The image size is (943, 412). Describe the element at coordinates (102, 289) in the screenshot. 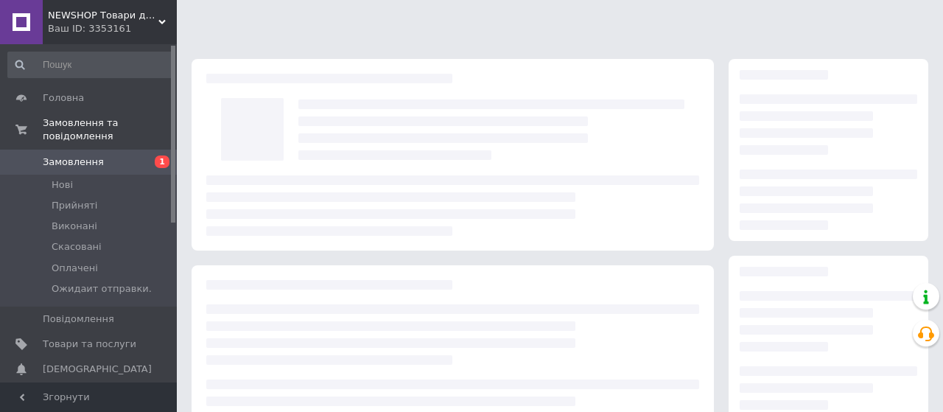

I see `span: Ожидаит отправки.` at that location.